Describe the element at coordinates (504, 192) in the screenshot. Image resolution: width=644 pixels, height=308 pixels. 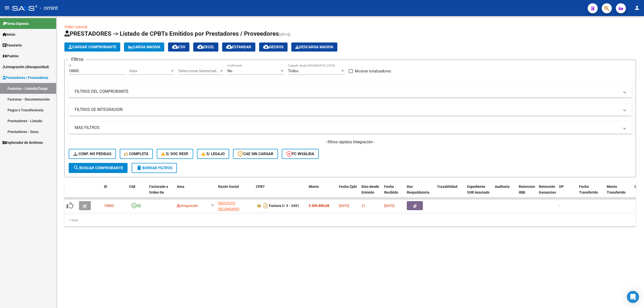
I see `datatable-header-cell: Auditoria` at that location.